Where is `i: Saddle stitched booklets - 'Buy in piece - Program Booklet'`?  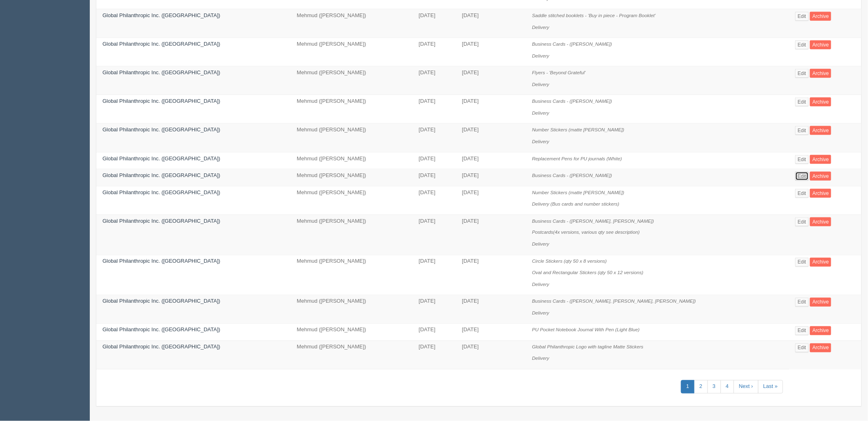 i: Saddle stitched booklets - 'Buy in piece - Program Booklet' is located at coordinates (594, 15).